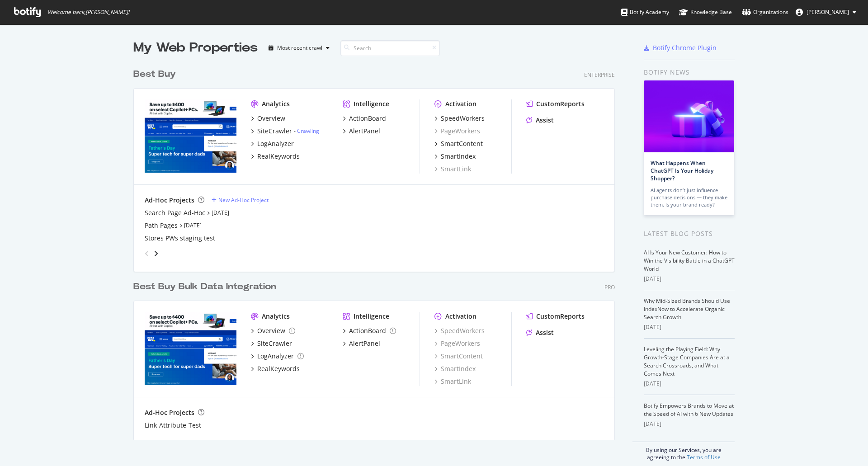 The height and width of the screenshot is (466, 868). What do you see at coordinates (156, 253) in the screenshot?
I see `div: angle-right` at bounding box center [156, 253].